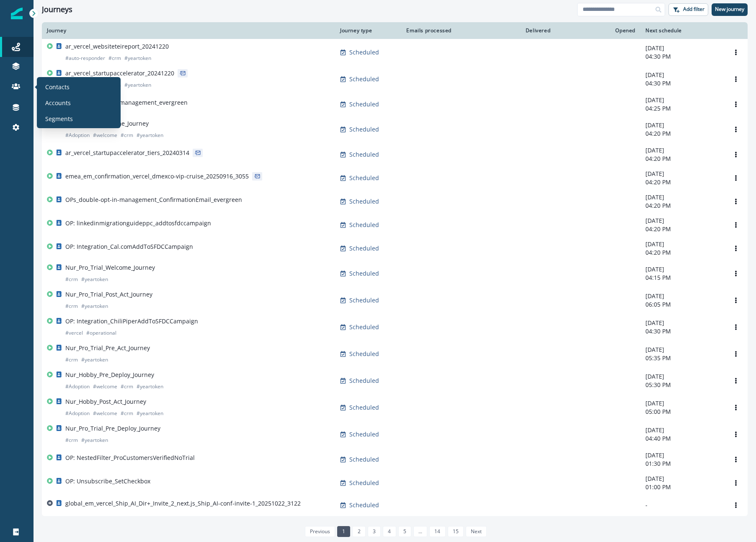 Image resolution: width=756 pixels, height=542 pixels. Describe the element at coordinates (183, 504) in the screenshot. I see `p: global_em_vercel_Ship_AI_Dir+_Invite_2_next.js_Ship_AI-conf-invite-1_20251022_3122` at that location.